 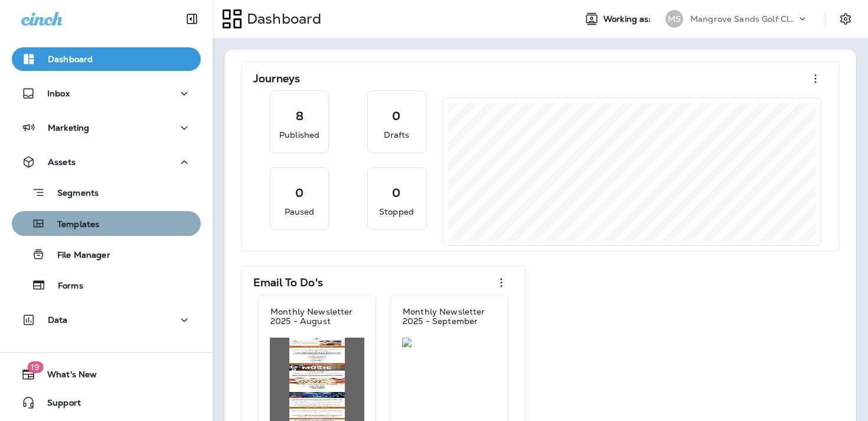 What do you see at coordinates (62, 162) in the screenshot?
I see `p: Assets` at bounding box center [62, 162].